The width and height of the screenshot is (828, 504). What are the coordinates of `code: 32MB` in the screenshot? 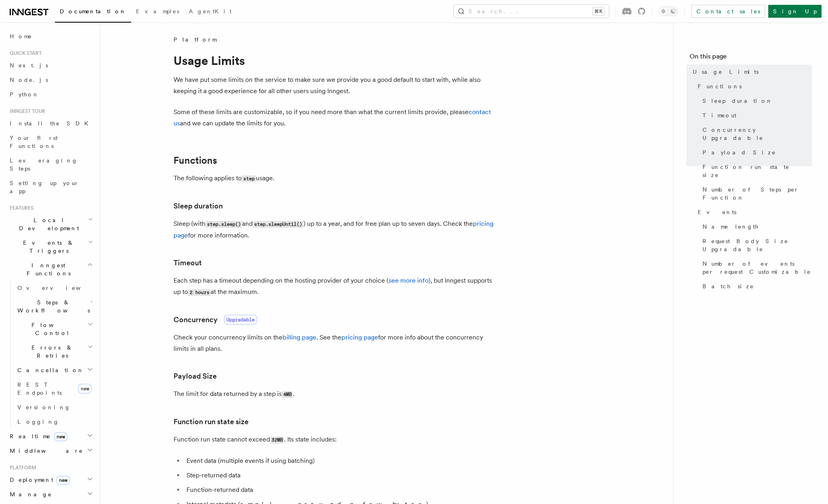 It's located at (277, 440).